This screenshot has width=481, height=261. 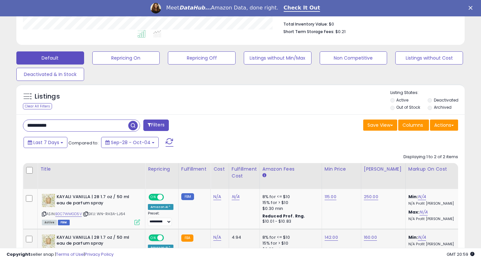 I want to click on button: Last 7 Days, so click(x=45, y=142).